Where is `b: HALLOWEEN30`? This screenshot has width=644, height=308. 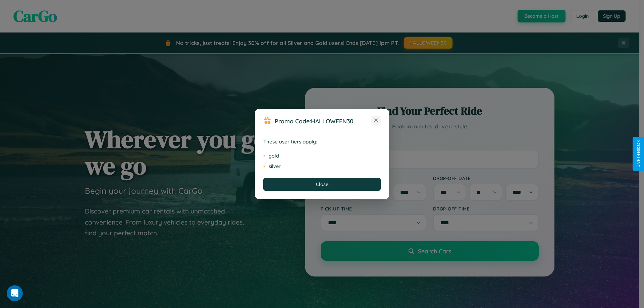 b: HALLOWEEN30 is located at coordinates (332, 121).